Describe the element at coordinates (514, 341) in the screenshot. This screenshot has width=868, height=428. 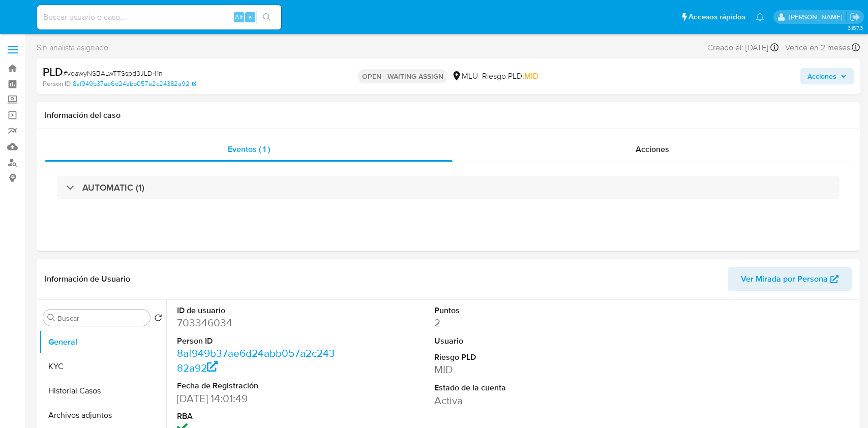
I see `dt: Usuario` at that location.